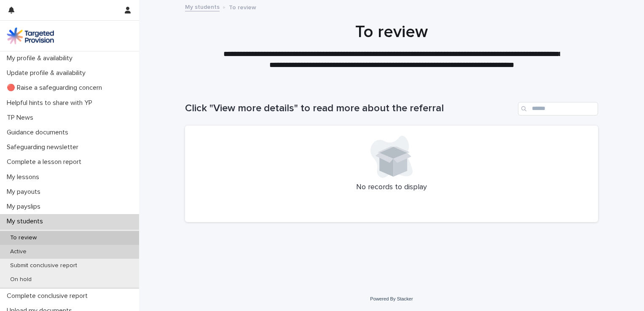  I want to click on p: 🔴 Raise a safeguarding concern, so click(56, 87).